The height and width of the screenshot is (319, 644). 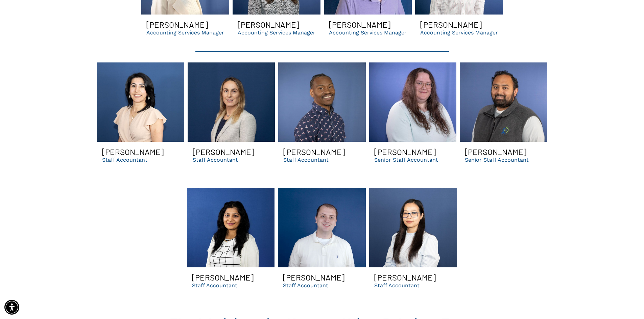 I want to click on a: Hiren | dental cpa firm in suwanee ga, so click(x=503, y=102).